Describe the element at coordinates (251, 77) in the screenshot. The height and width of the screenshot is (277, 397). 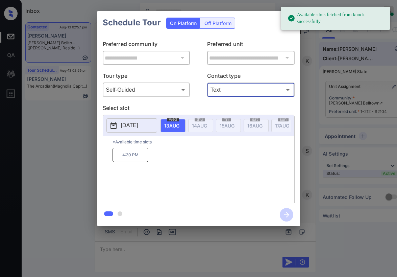
I see `p: Contact type` at that location.